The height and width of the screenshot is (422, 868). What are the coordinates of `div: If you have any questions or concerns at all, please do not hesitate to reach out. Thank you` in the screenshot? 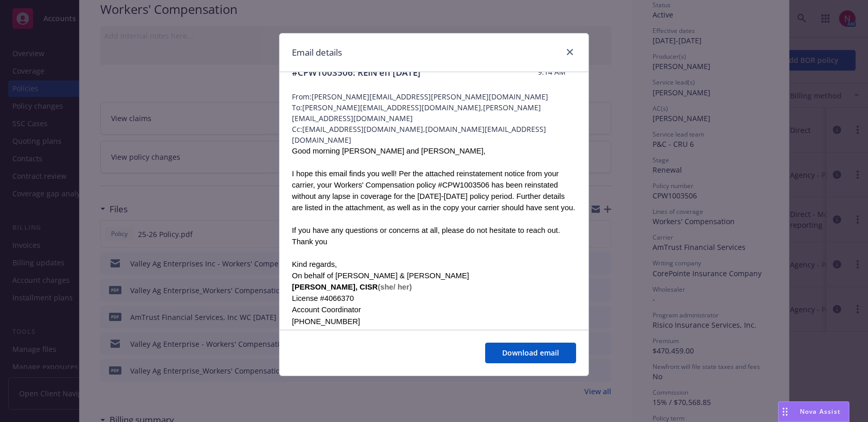 It's located at (434, 236).